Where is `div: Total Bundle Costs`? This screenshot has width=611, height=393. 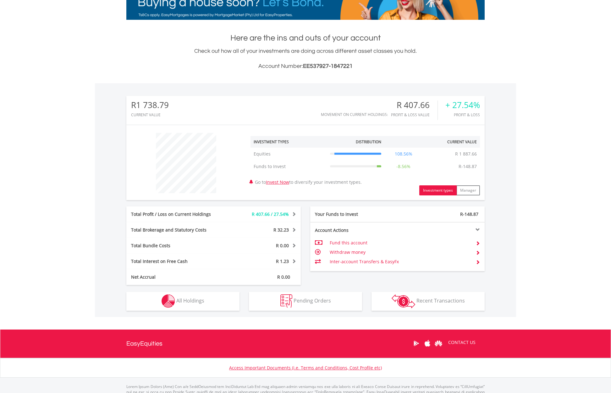 div: Total Bundle Costs is located at coordinates (177, 246).